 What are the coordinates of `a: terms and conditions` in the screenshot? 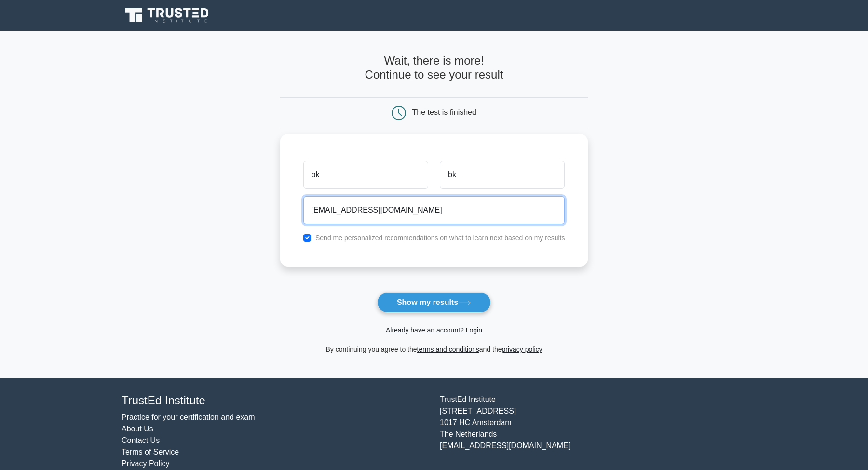 It's located at (448, 349).